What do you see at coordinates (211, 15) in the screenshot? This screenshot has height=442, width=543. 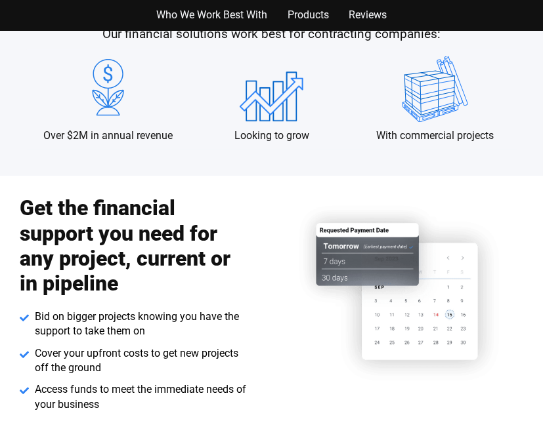 I see `span: Who We Work Best With` at bounding box center [211, 15].